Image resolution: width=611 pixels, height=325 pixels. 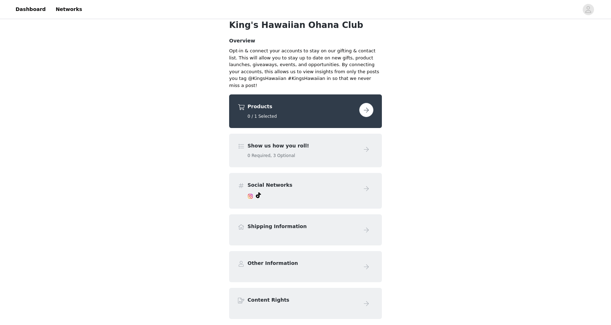 What do you see at coordinates (69, 9) in the screenshot?
I see `a: Networks` at bounding box center [69, 9].